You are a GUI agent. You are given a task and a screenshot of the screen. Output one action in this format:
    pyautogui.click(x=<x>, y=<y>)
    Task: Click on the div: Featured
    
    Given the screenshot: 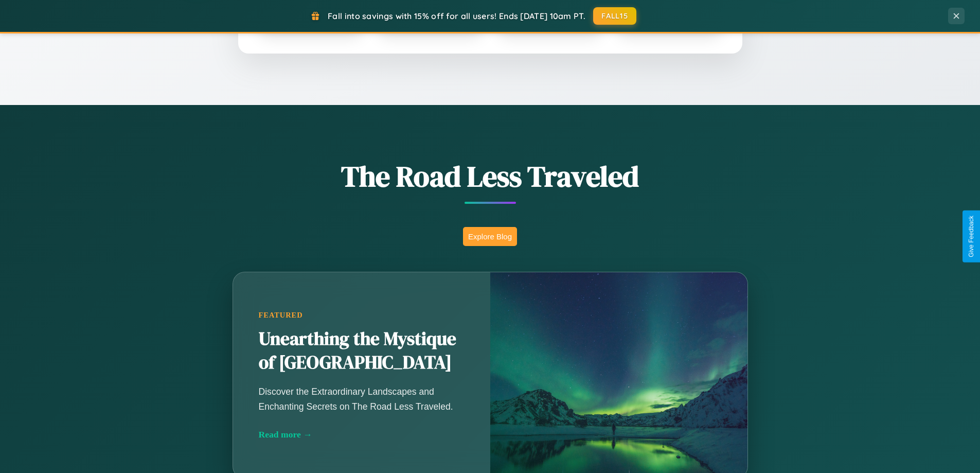 What is the action you would take?
    pyautogui.click(x=362, y=315)
    